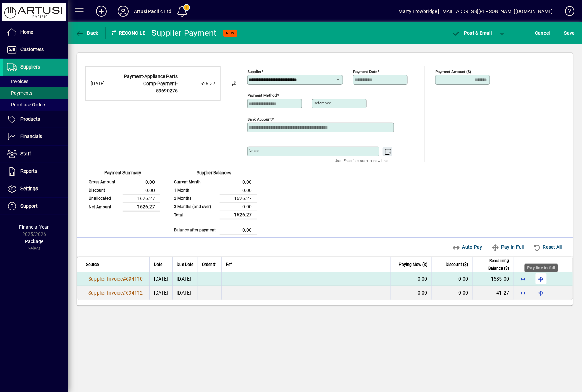 The width and height of the screenshot is (582, 392). Describe the element at coordinates (123, 174) in the screenshot. I see `div: Payment Summary` at that location.